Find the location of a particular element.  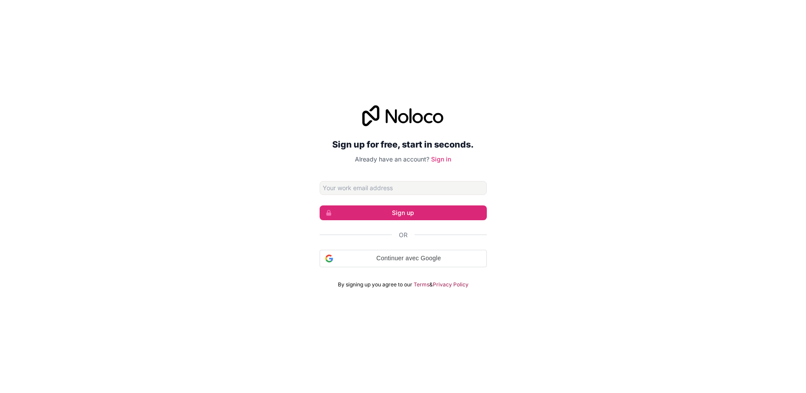

span: Or is located at coordinates (403, 235).